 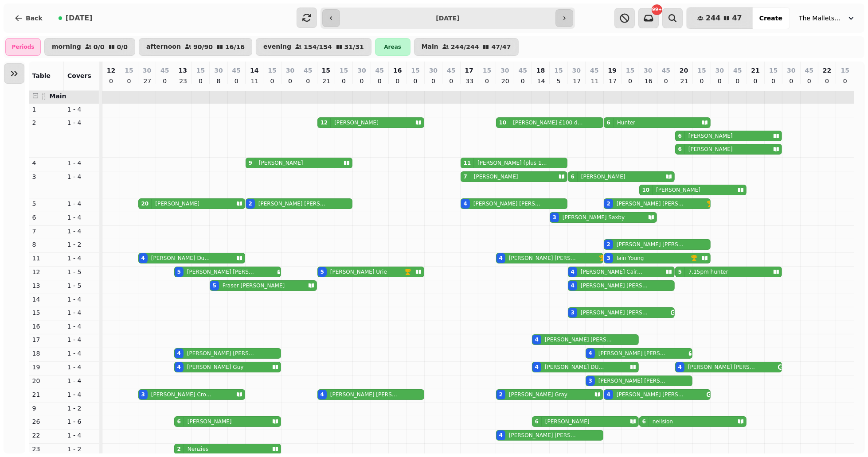 What do you see at coordinates (277, 47) in the screenshot?
I see `p: evening` at bounding box center [277, 47].